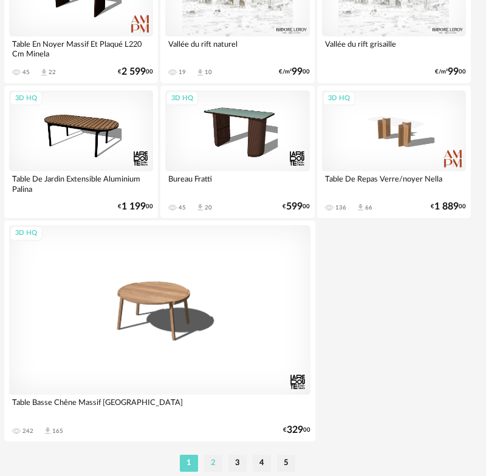  Describe the element at coordinates (393, 152) in the screenshot. I see `a: 3D HQ Table De Repas Verre/noyer Nella 136 Download icon 66 €1 88900` at that location.